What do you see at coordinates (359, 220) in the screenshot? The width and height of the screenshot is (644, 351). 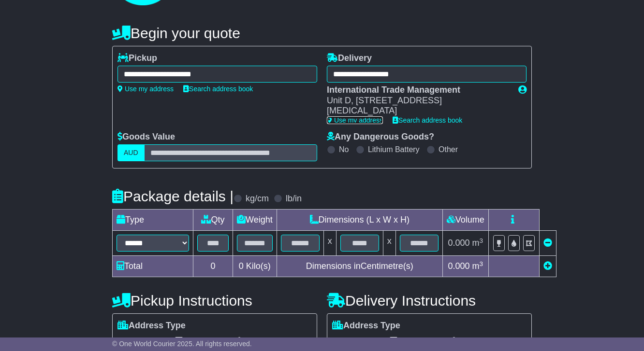 I see `td: Dimensions (L x W x H)` at bounding box center [359, 220].